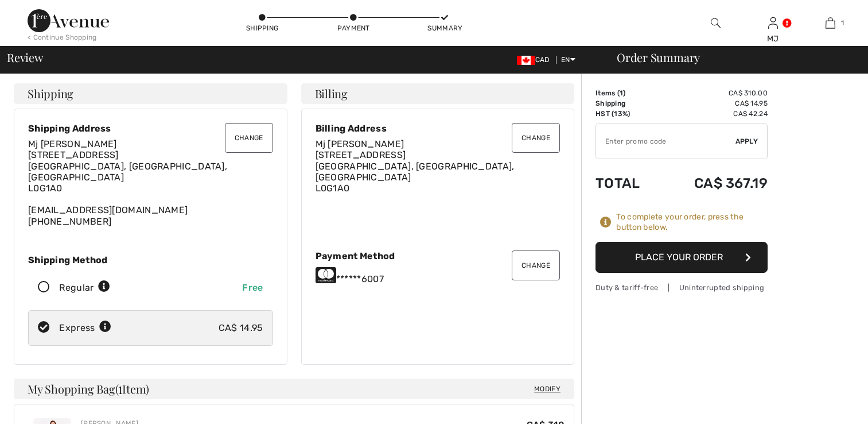 The width and height of the screenshot is (868, 424). I want to click on span: ( Item), so click(132, 389).